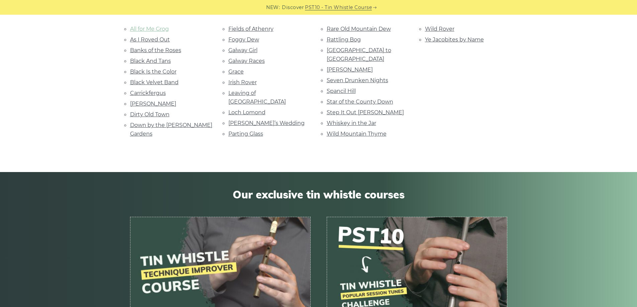 This screenshot has width=637, height=307. Describe the element at coordinates (150, 114) in the screenshot. I see `a: Dirty Old Town` at that location.